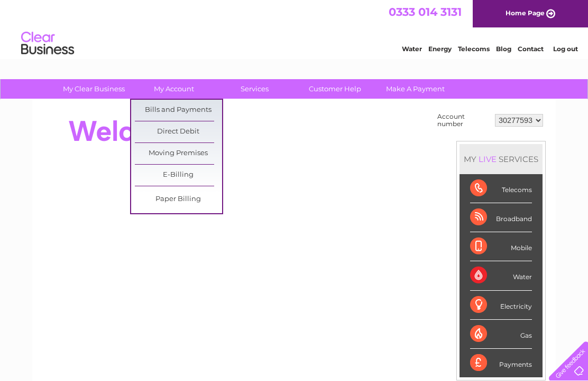 Image resolution: width=588 pixels, height=381 pixels. What do you see at coordinates (501, 276) in the screenshot?
I see `div: Water` at bounding box center [501, 276].